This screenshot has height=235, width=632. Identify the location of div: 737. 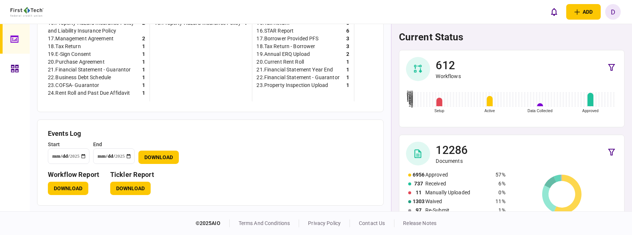
(418, 184).